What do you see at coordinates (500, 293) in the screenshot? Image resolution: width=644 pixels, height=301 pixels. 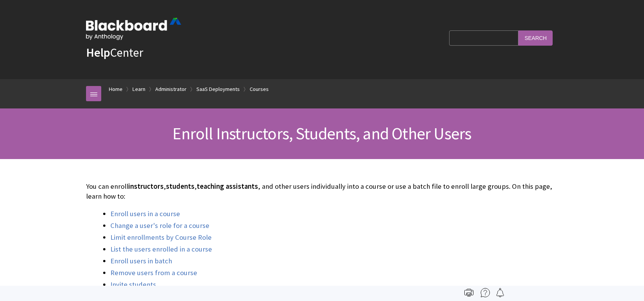 I see `img: Follow this page` at bounding box center [500, 293].